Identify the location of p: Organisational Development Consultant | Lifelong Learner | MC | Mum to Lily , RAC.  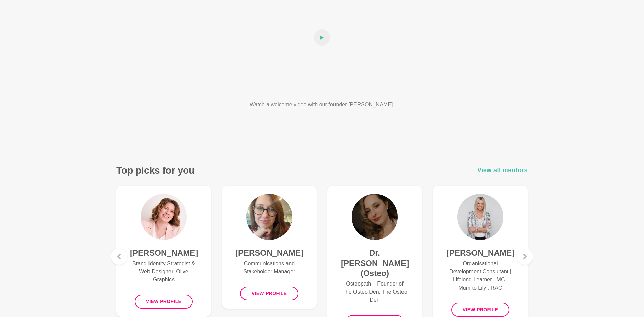
(480, 275).